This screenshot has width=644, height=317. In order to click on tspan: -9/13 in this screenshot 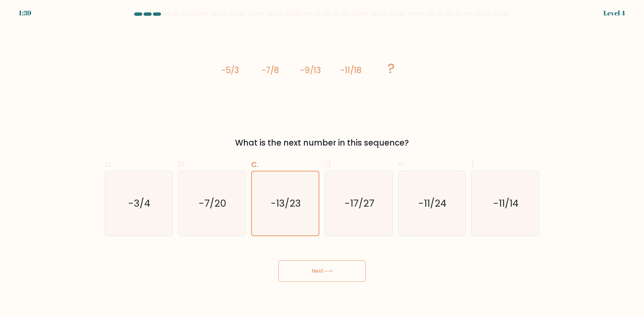, I will do `click(311, 70)`.